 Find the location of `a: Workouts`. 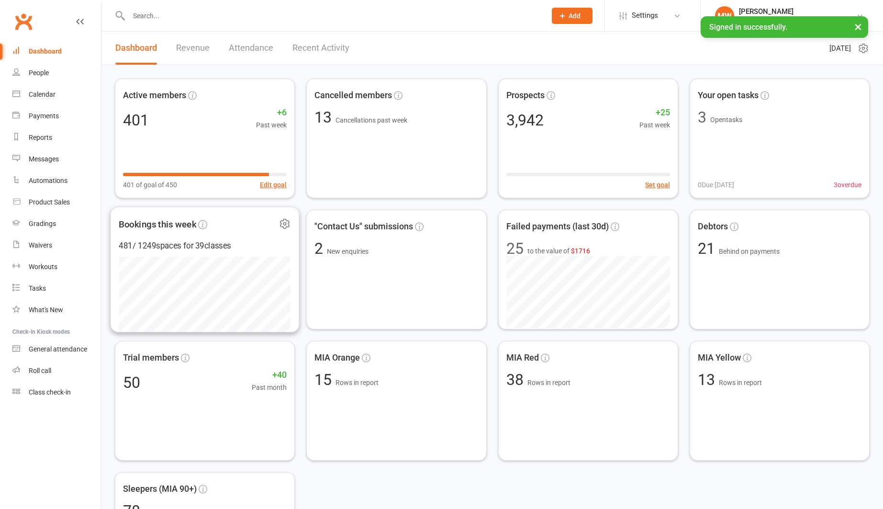

a: Workouts is located at coordinates (56, 267).